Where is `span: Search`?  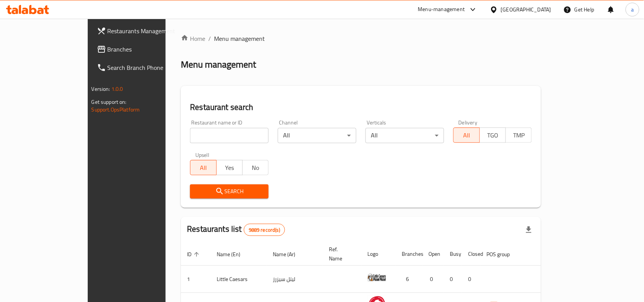 span: Search is located at coordinates (229, 191).